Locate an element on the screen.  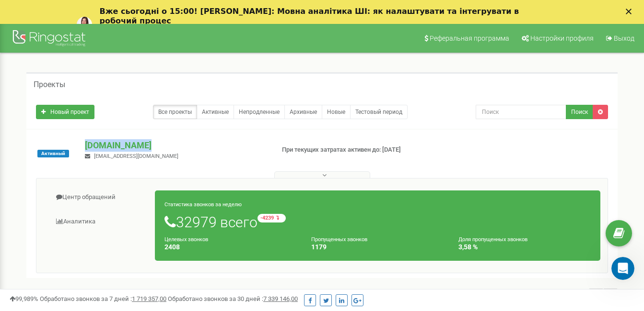
small: Целевых звонков is located at coordinates (186, 239).